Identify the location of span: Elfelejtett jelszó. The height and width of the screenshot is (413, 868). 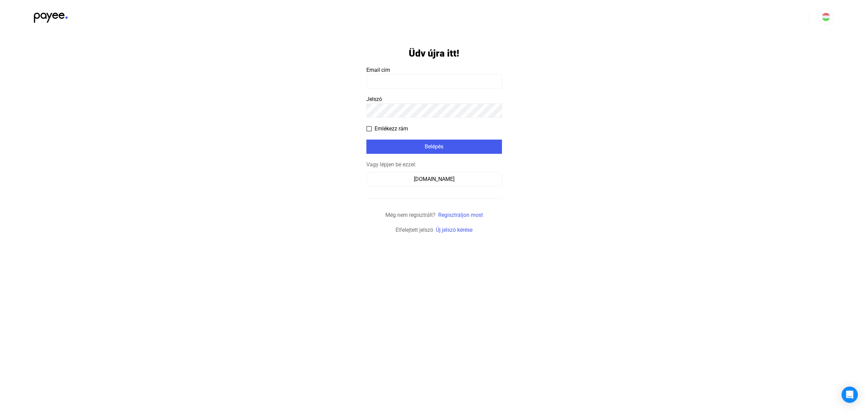
(414, 230).